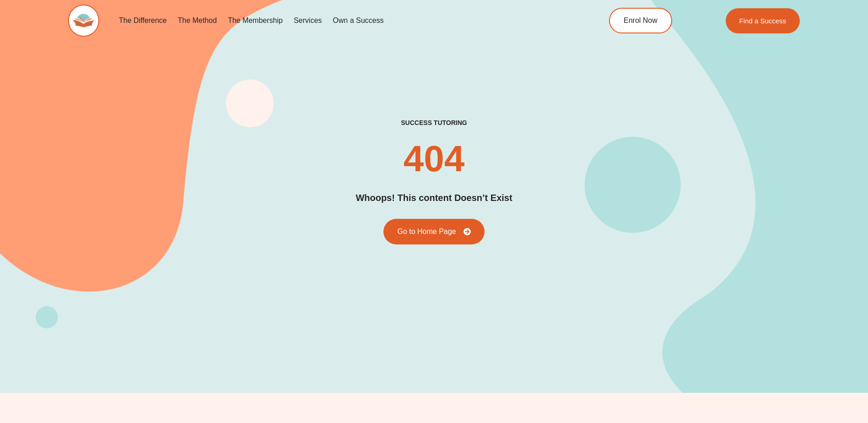  I want to click on a: The Difference, so click(143, 20).